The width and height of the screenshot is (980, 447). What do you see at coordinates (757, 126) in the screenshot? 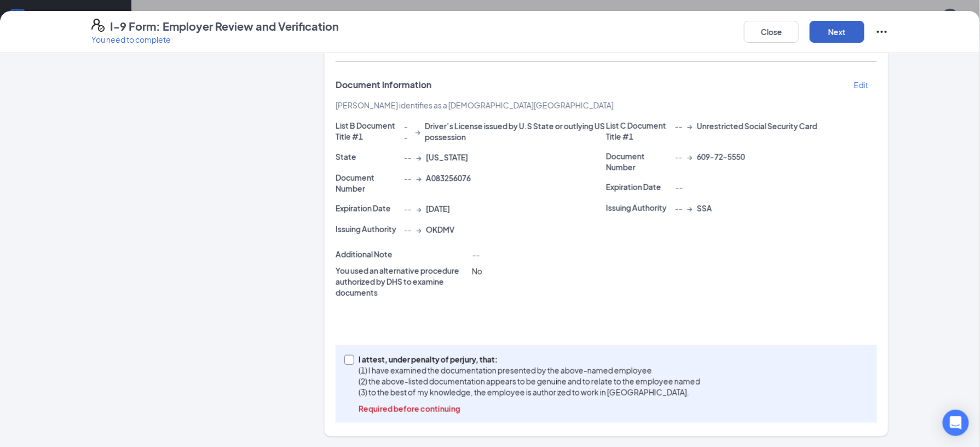
I see `span: Unrestricted Social Security Card` at bounding box center [757, 126].